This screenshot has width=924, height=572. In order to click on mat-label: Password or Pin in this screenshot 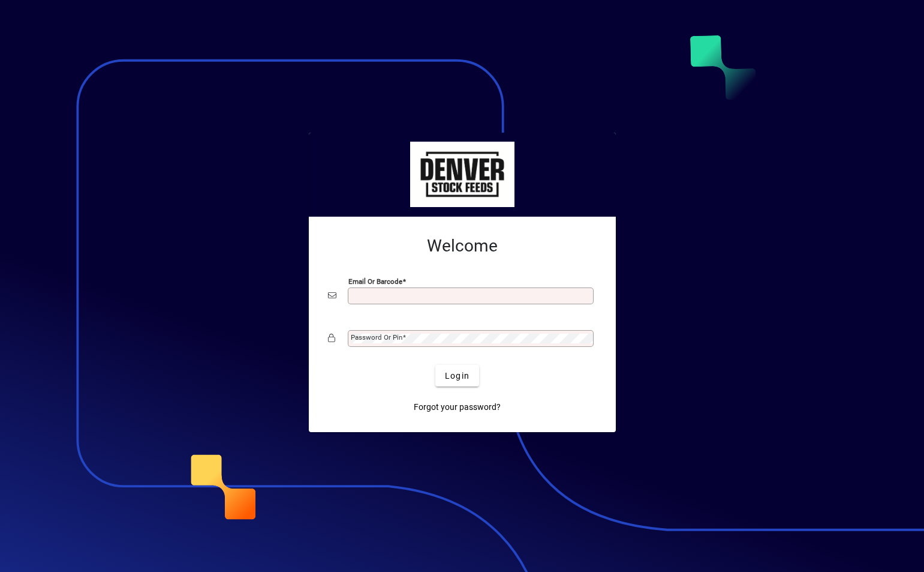, I will do `click(376, 337)`.